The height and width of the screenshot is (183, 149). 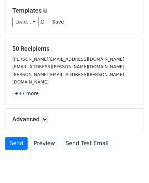 I want to click on a: Send Test Email, so click(x=87, y=144).